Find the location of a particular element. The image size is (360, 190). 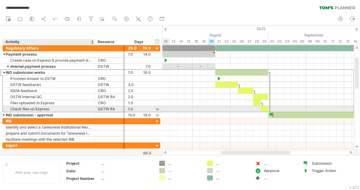

div: internal payment process is located at coordinates (49, 66).